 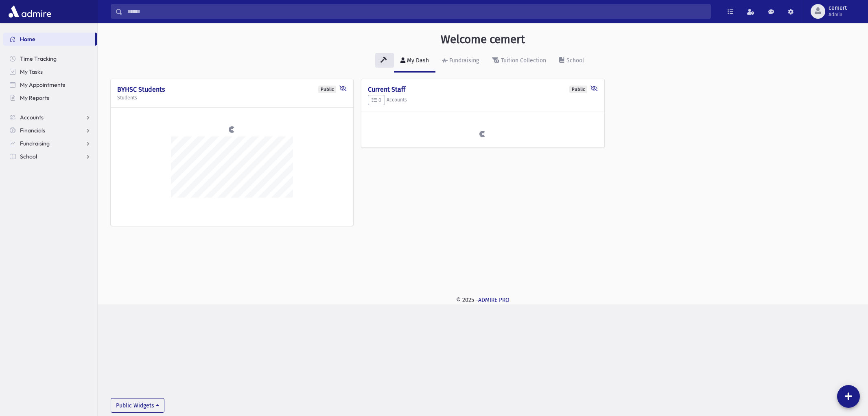 I want to click on div: School, so click(x=574, y=60).